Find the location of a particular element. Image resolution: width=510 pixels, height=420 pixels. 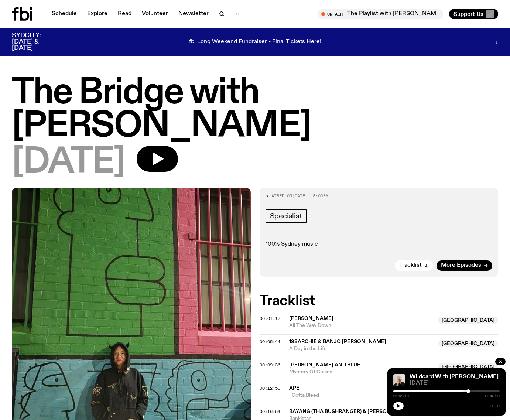

span: A Day in the Life is located at coordinates (361, 349).